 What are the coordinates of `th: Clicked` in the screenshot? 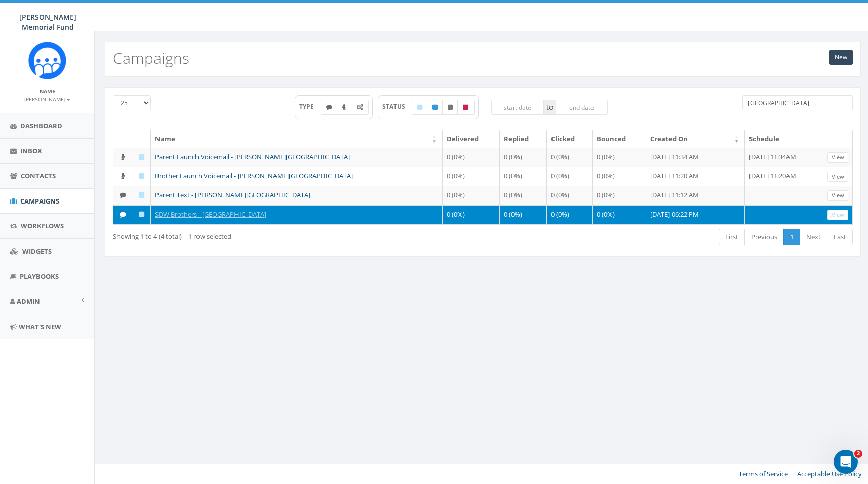 It's located at (569, 139).